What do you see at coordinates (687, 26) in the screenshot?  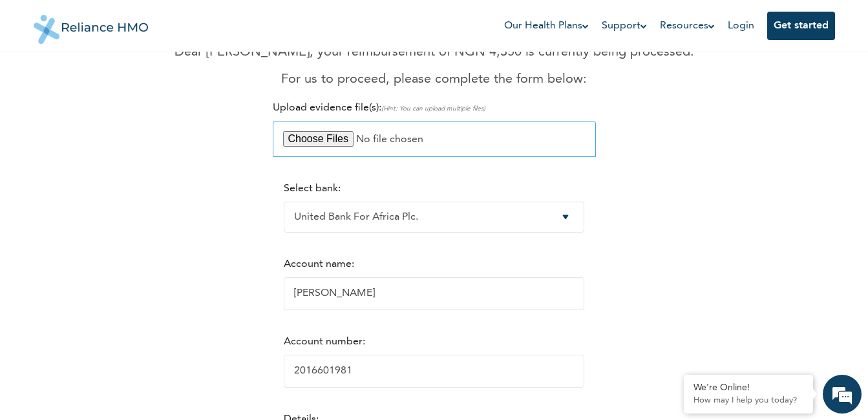 I see `a: Resources` at bounding box center [687, 26].